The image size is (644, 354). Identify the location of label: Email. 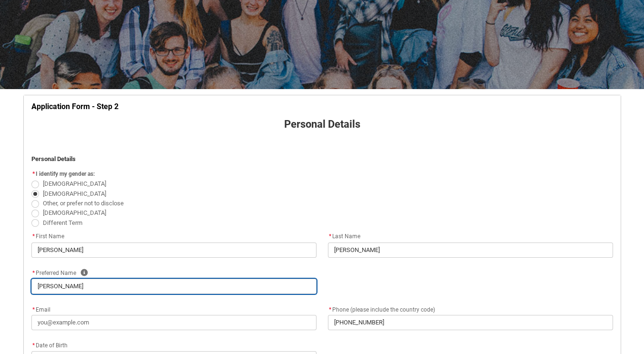
(43, 309).